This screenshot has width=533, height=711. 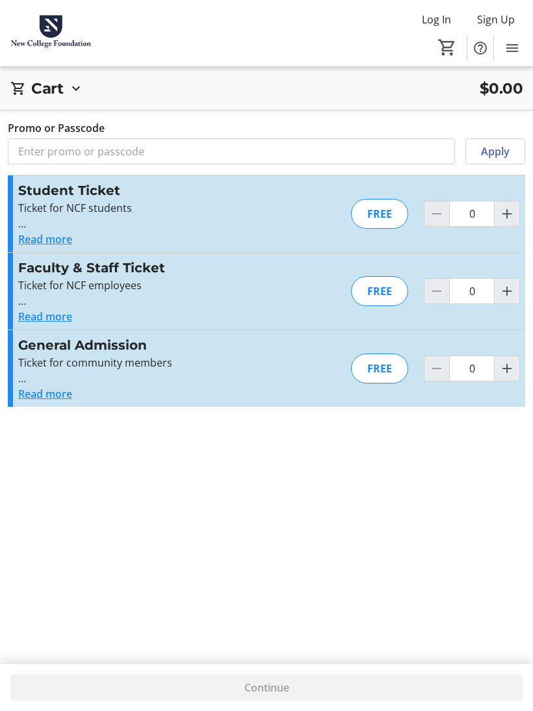 I want to click on h3: General Admission, so click(x=160, y=345).